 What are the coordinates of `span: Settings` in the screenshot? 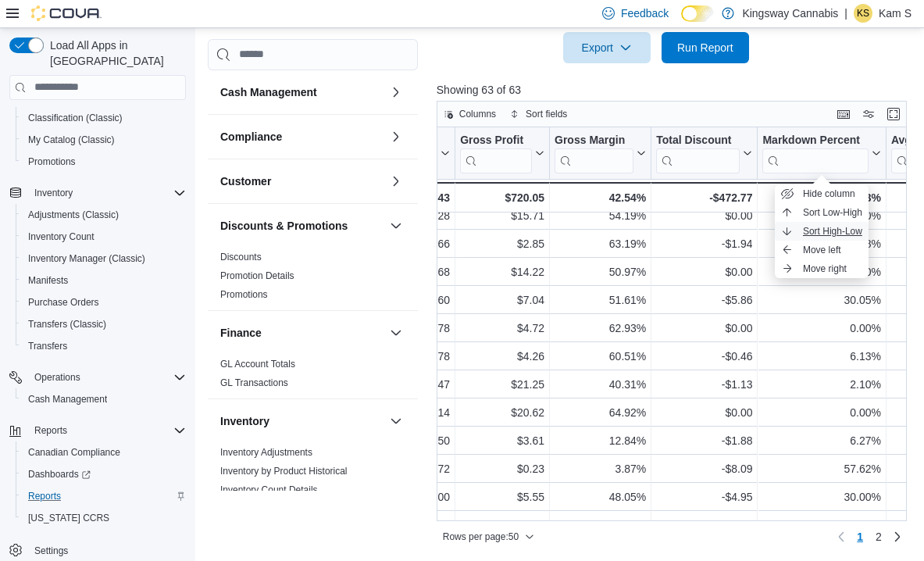 It's located at (107, 549).